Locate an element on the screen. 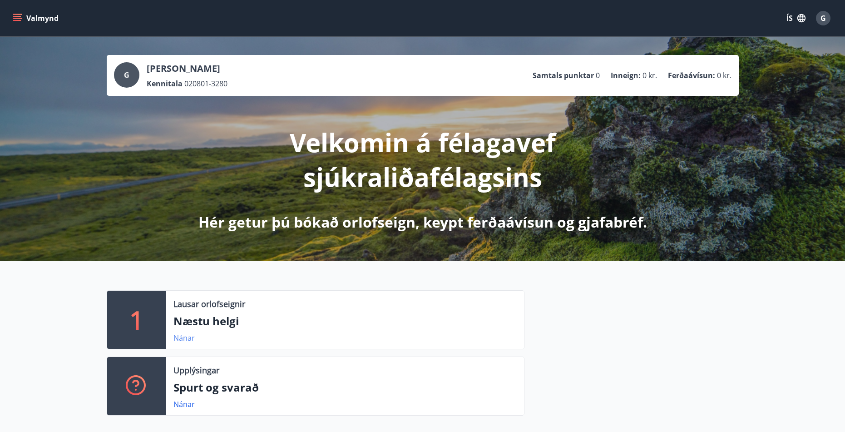 This screenshot has width=845, height=432. p: Kennitala is located at coordinates (164, 84).